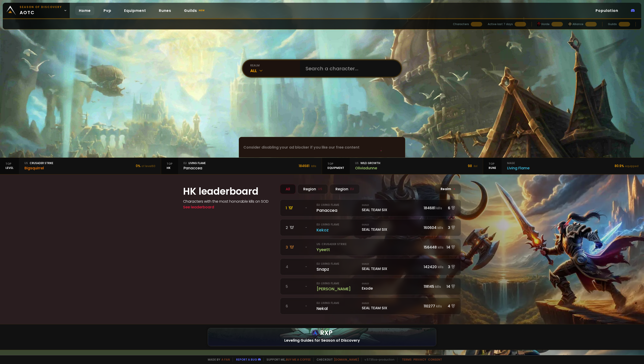 The width and height of the screenshot is (644, 364). I want to click on small: of level 60, so click(148, 166).